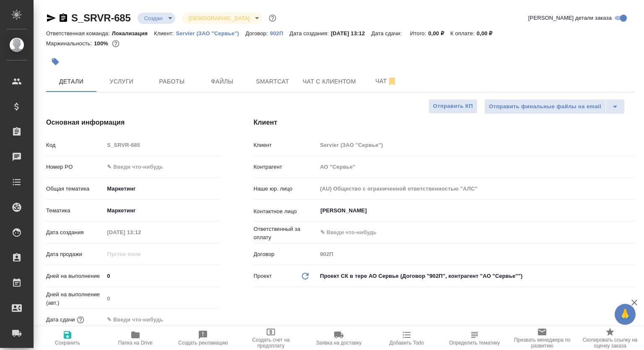 This screenshot has width=644, height=350. Describe the element at coordinates (272, 81) in the screenshot. I see `span: Smartcat` at that location.